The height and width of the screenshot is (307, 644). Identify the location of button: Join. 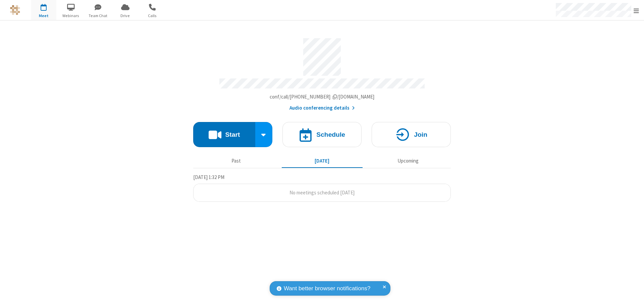
(411, 135).